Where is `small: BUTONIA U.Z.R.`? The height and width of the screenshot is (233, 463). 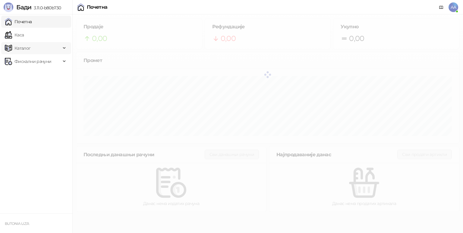 small: BUTONIA U.Z.R. is located at coordinates (17, 224).